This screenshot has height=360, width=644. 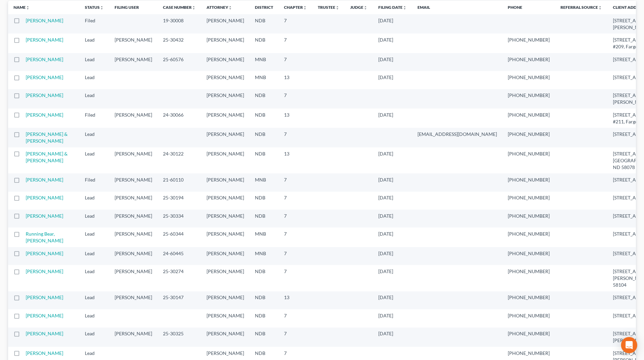 What do you see at coordinates (529, 8) in the screenshot?
I see `th: Phone` at bounding box center [529, 8].